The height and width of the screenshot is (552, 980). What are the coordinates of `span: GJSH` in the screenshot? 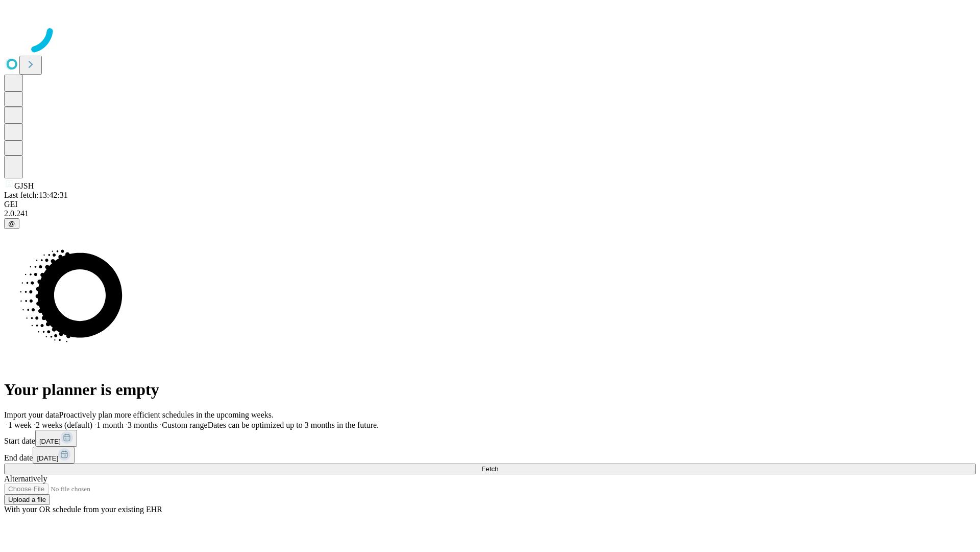 It's located at (24, 186).